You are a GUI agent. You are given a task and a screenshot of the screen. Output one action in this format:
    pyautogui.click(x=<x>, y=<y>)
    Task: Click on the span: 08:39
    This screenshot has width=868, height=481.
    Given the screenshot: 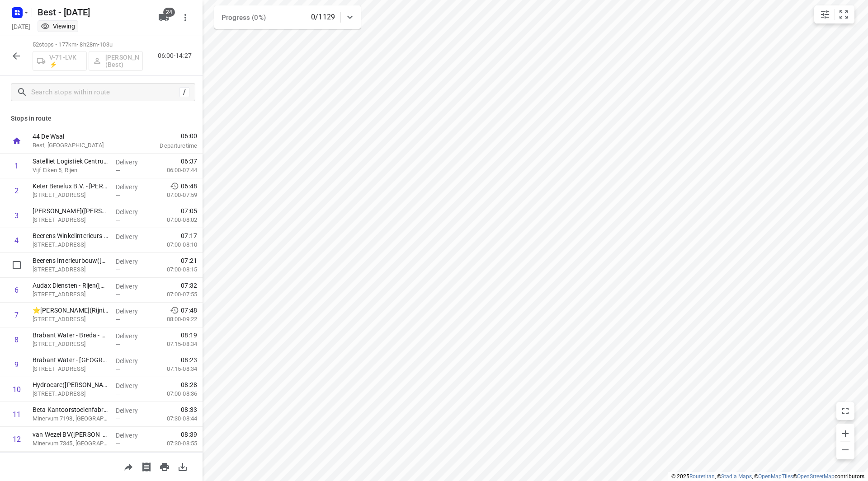 What is the action you would take?
    pyautogui.click(x=189, y=434)
    